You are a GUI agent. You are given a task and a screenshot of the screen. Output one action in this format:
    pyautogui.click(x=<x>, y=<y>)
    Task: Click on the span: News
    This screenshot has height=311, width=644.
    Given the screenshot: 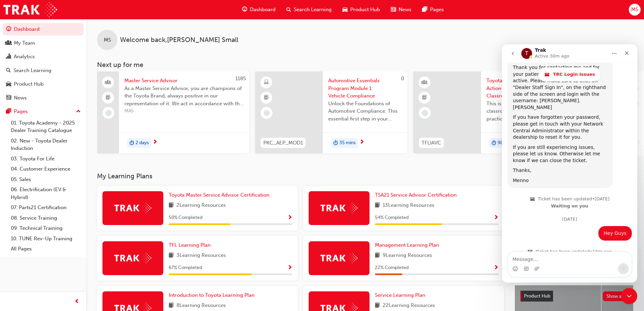 What is the action you would take?
    pyautogui.click(x=405, y=9)
    